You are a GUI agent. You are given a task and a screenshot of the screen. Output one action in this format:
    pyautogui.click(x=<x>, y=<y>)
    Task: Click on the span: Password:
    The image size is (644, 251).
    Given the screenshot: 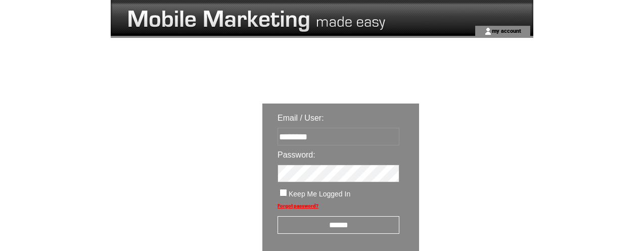 What is the action you would take?
    pyautogui.click(x=296, y=155)
    